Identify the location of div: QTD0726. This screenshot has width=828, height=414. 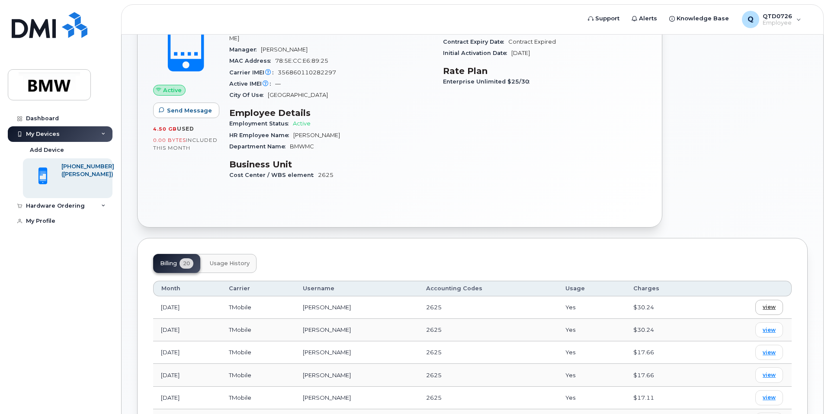
(772, 19).